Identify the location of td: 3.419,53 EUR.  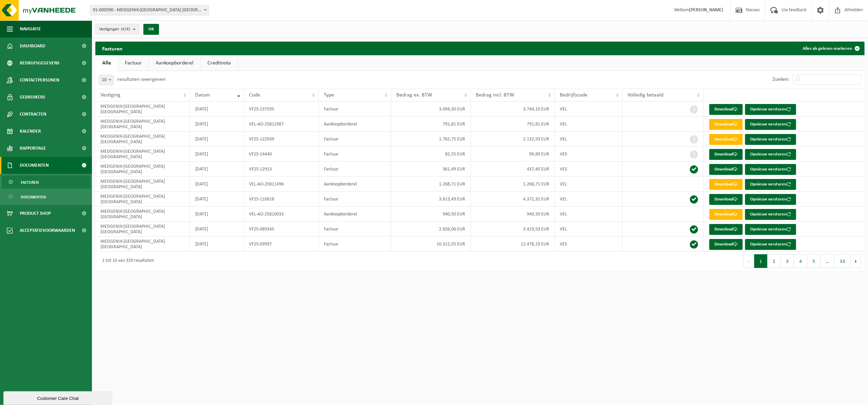
(513, 229).